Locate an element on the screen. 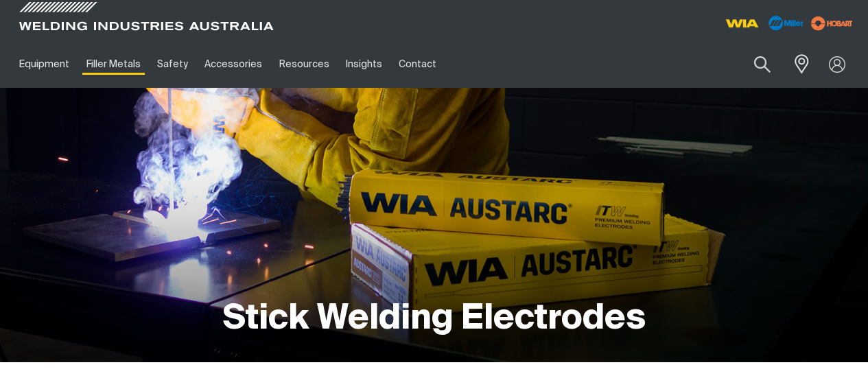  h1: Stick Welding Electrodes is located at coordinates (434, 319).